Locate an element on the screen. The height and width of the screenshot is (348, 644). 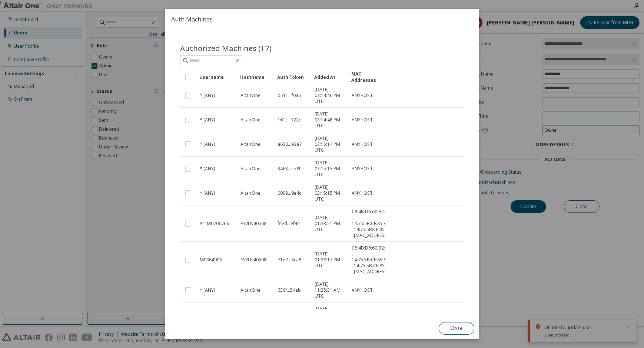
button: Close is located at coordinates (456, 328).